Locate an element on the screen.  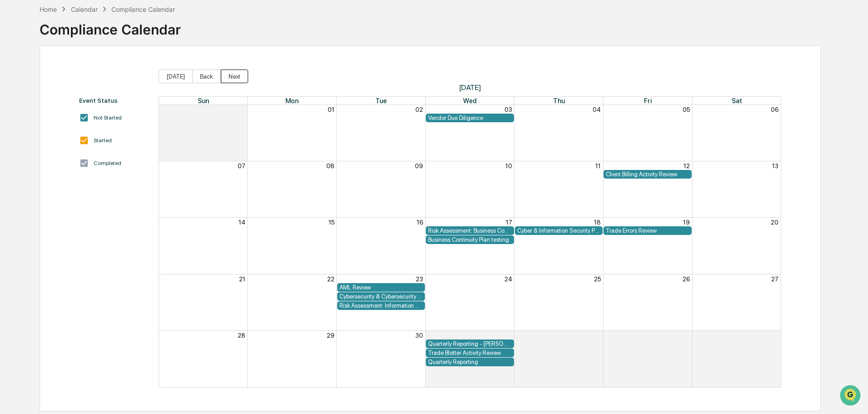
button: Back is located at coordinates (207, 76).